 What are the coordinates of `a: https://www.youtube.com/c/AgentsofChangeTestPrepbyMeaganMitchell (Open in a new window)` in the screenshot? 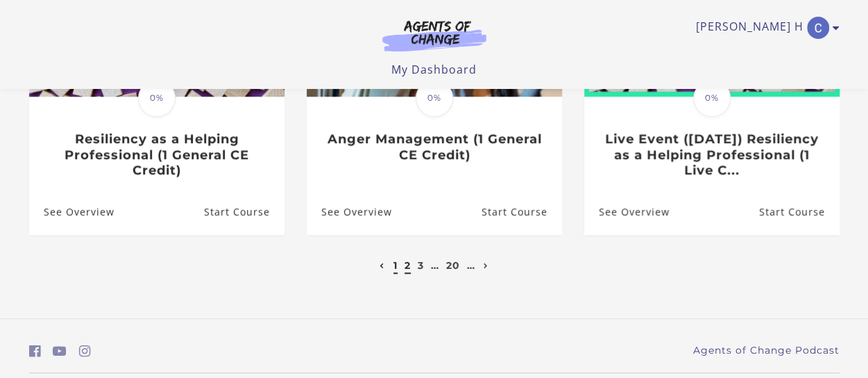 It's located at (60, 351).